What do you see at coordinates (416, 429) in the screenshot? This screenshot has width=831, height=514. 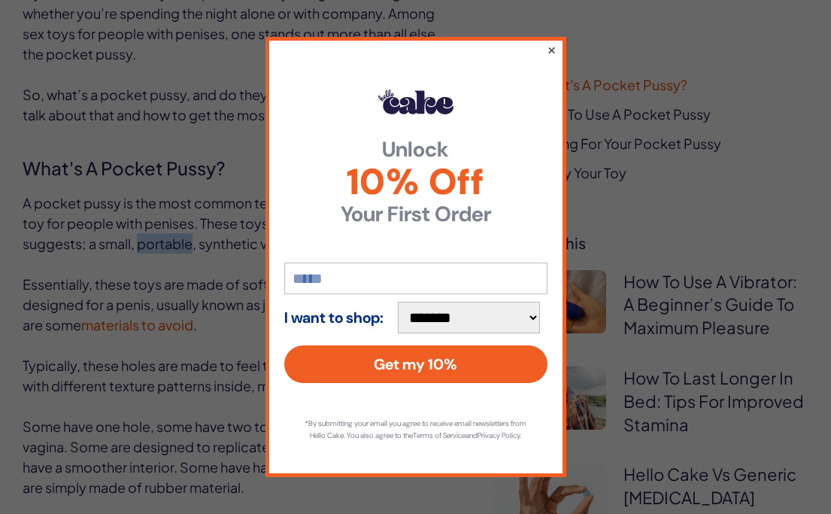 I see `p: *By submitting your email you agree to receive email newsletters from Hello Cake. You also agree ...` at bounding box center [416, 429].